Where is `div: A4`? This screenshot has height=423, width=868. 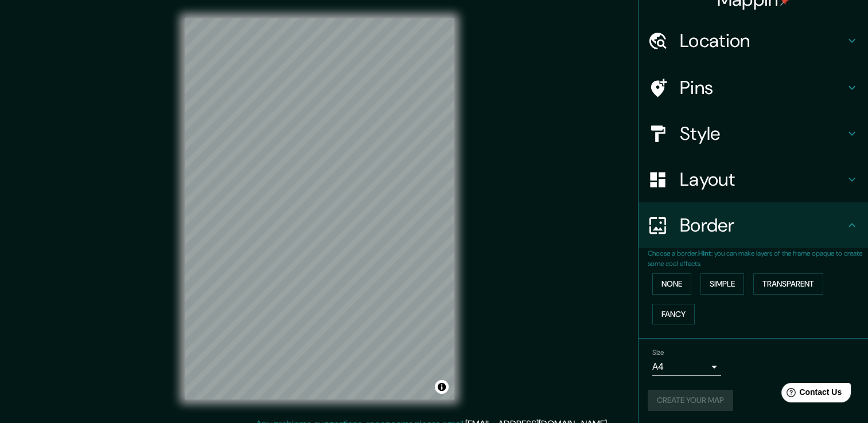 div: A4 is located at coordinates (687, 367).